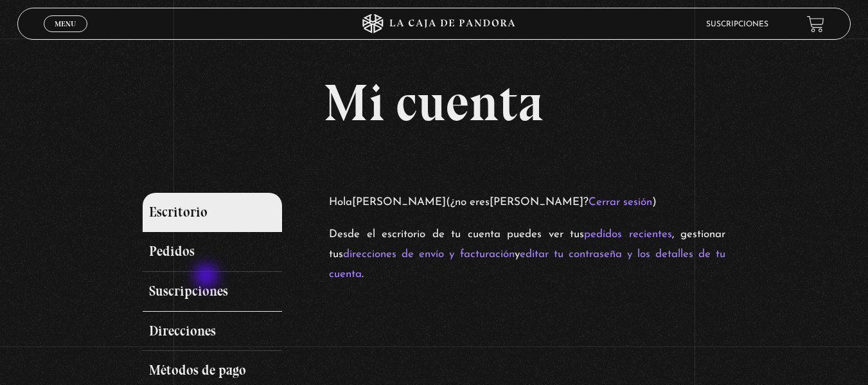  Describe the element at coordinates (65, 24) in the screenshot. I see `span: Menu` at that location.